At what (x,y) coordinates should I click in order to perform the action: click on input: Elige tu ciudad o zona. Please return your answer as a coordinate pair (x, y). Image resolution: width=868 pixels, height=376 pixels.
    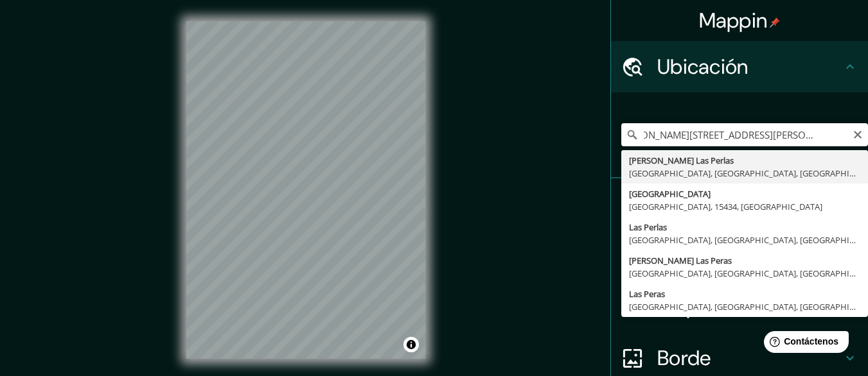
    Looking at the image, I should click on (745, 135).